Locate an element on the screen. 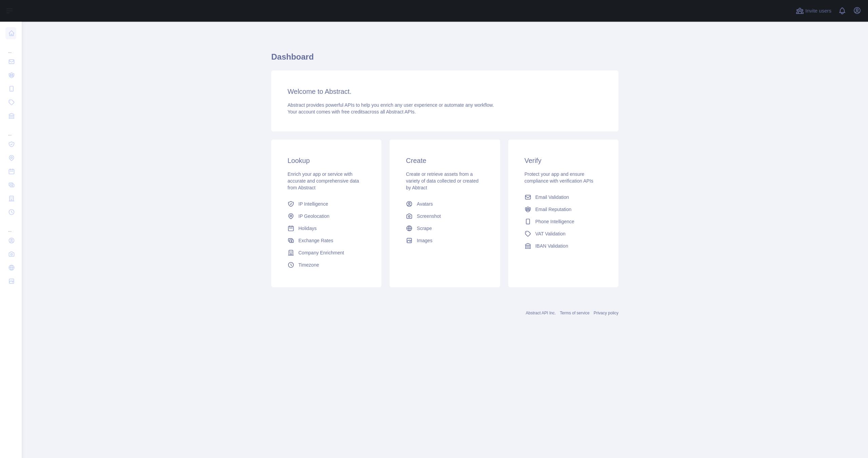 This screenshot has height=458, width=868. span: Images is located at coordinates (424, 240).